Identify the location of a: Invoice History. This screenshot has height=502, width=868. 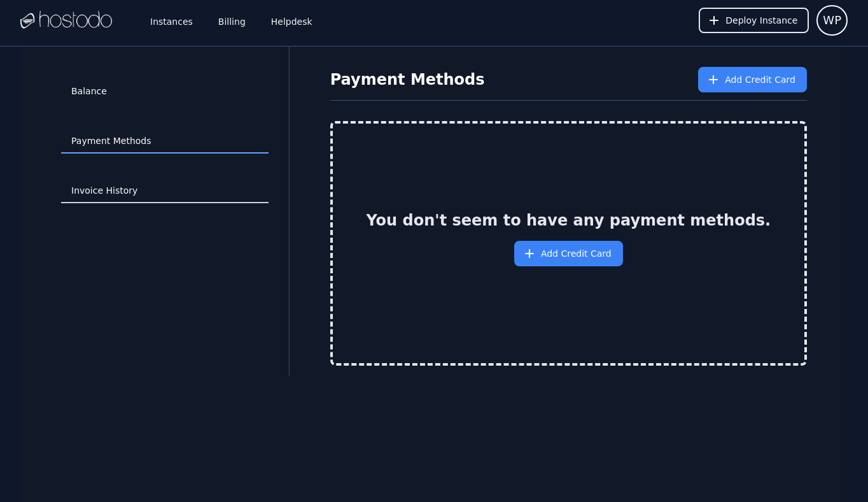
(164, 191).